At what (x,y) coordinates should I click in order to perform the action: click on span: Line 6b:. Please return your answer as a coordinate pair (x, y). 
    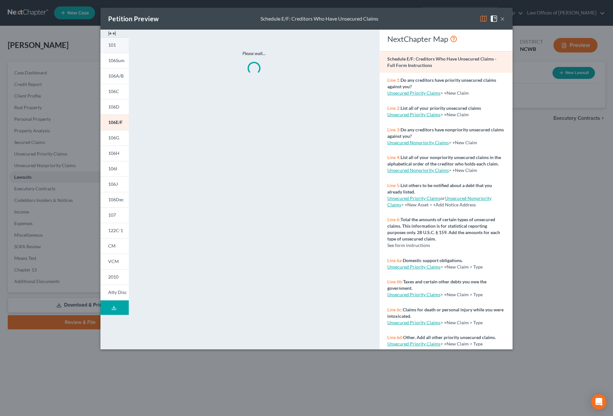
    Looking at the image, I should click on (395, 281).